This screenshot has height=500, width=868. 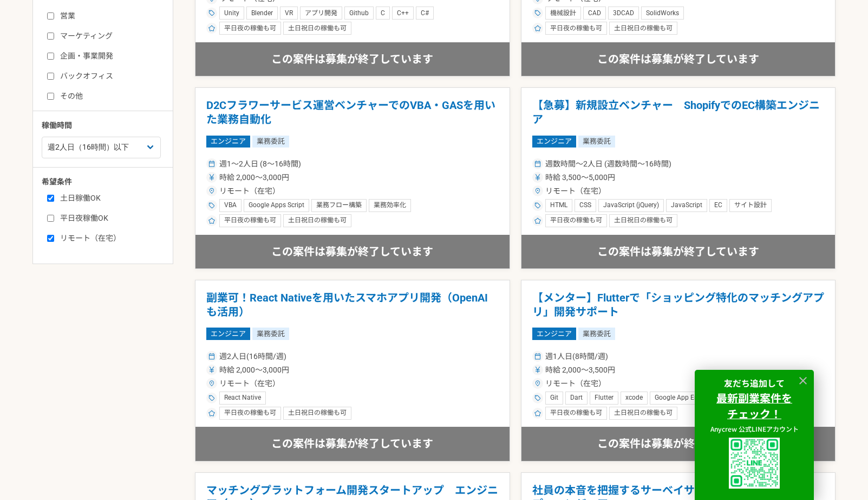 I want to click on span: サイト設計, so click(x=751, y=206).